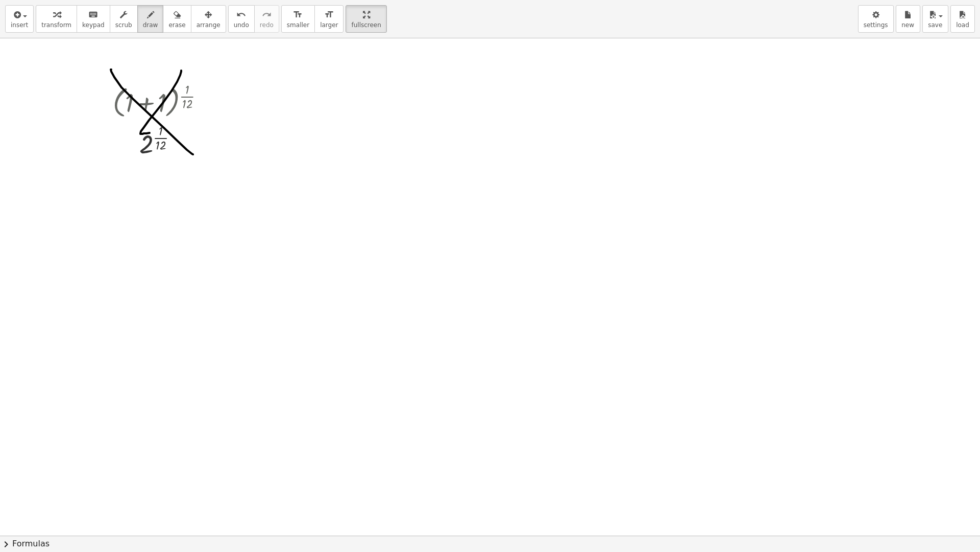  What do you see at coordinates (94, 25) in the screenshot?
I see `span: keypad` at bounding box center [94, 25].